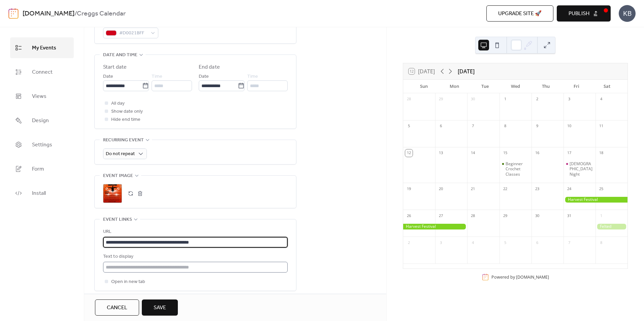 The width and height of the screenshot is (644, 321). I want to click on div: 25, so click(601, 189).